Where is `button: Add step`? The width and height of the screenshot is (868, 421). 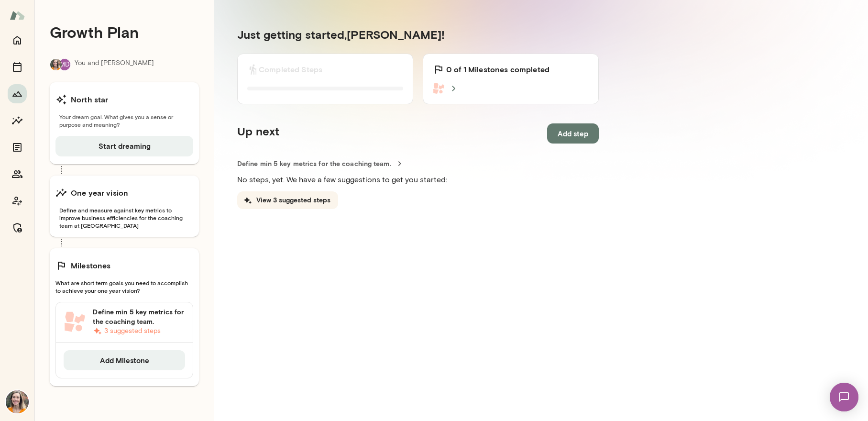 button: Add step is located at coordinates (573, 133).